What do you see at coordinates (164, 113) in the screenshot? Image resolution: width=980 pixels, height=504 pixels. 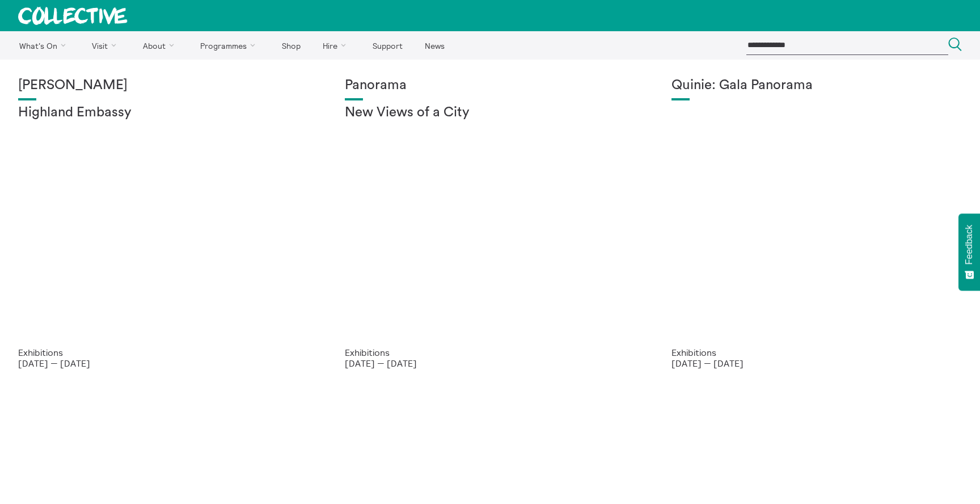 I see `h2: Highland Embassy` at bounding box center [164, 113].